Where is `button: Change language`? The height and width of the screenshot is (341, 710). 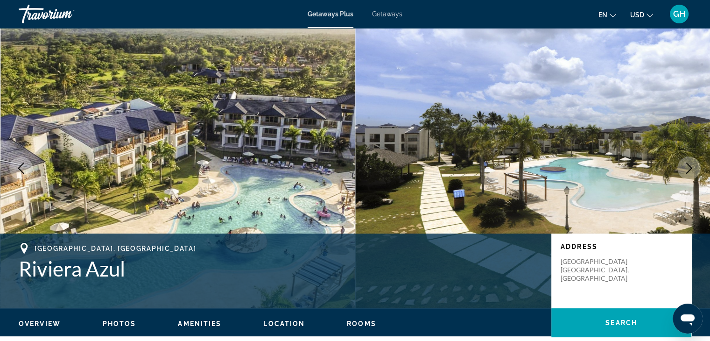
button: Change language is located at coordinates (607, 14).